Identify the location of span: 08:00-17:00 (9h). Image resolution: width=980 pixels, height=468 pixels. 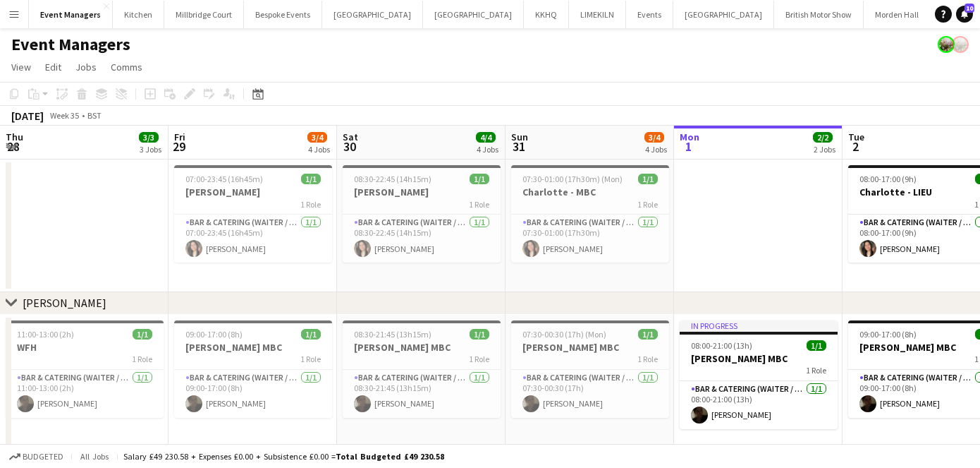
(888, 179).